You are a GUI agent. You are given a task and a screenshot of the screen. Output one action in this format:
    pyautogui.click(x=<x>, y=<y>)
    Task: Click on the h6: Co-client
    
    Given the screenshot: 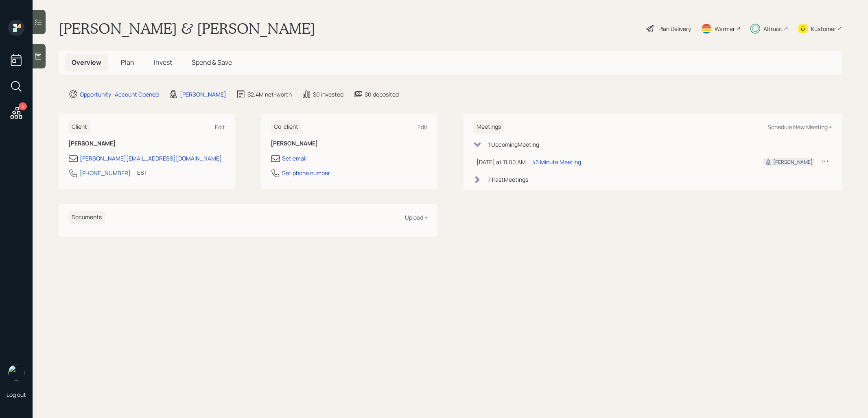 What is the action you would take?
    pyautogui.click(x=286, y=127)
    